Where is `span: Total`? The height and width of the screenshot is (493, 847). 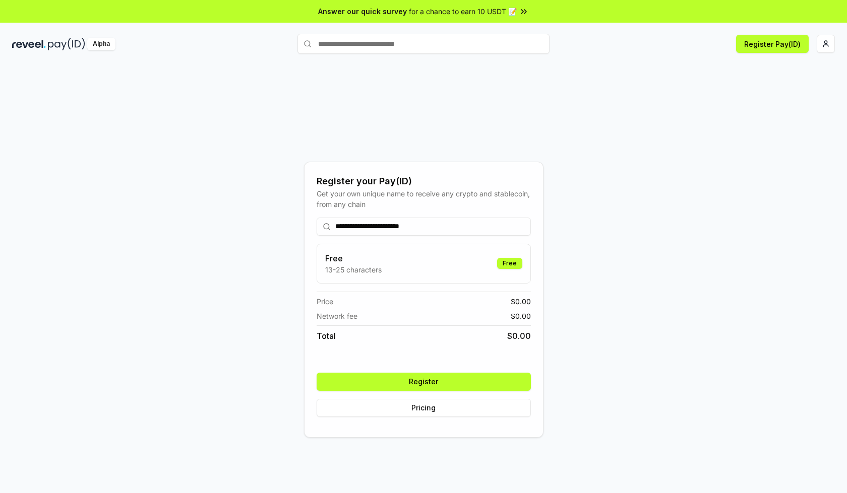 span: Total is located at coordinates (326, 336).